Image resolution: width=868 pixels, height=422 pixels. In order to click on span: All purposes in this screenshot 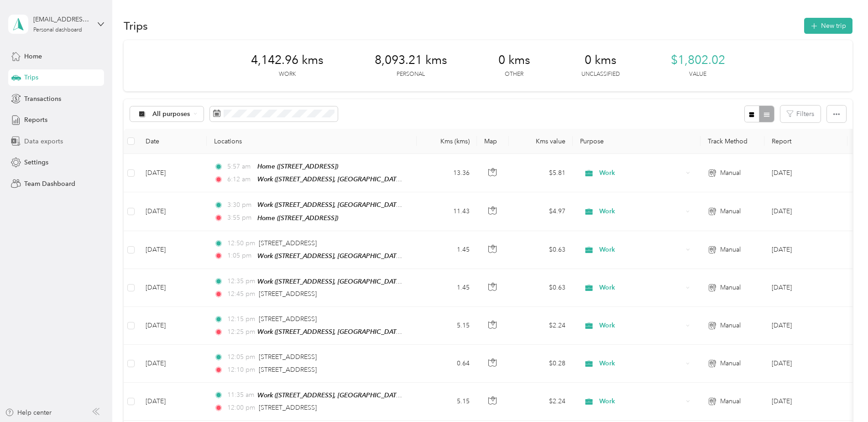, I will do `click(171, 114)`.